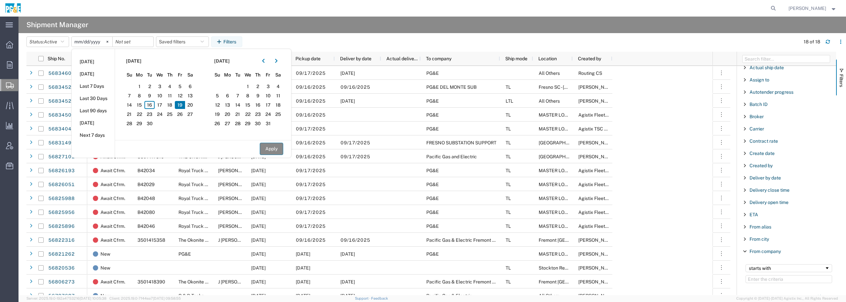  What do you see at coordinates (765, 251) in the screenshot?
I see `span: From company` at bounding box center [765, 251].